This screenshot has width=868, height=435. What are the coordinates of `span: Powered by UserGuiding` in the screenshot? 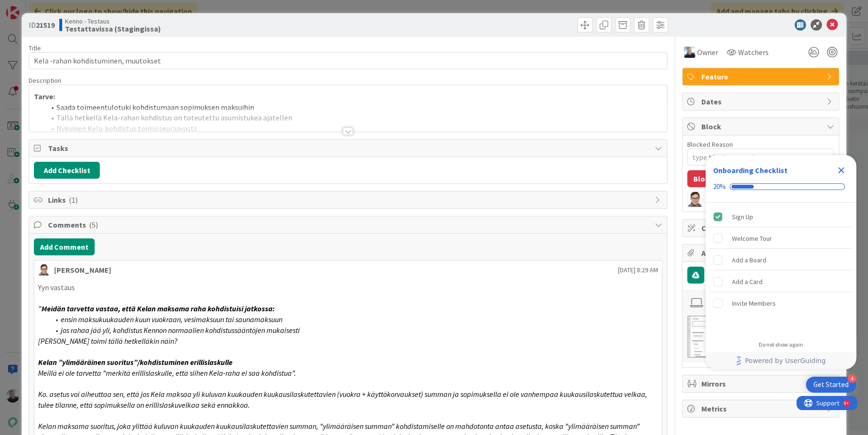 It's located at (784, 361).